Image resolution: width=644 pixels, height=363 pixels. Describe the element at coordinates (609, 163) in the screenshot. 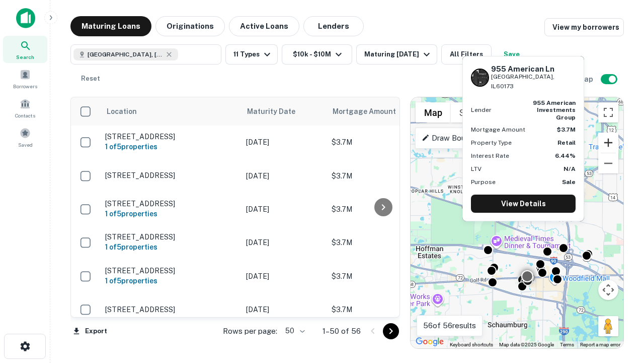

I see `button: Zoom out` at that location.